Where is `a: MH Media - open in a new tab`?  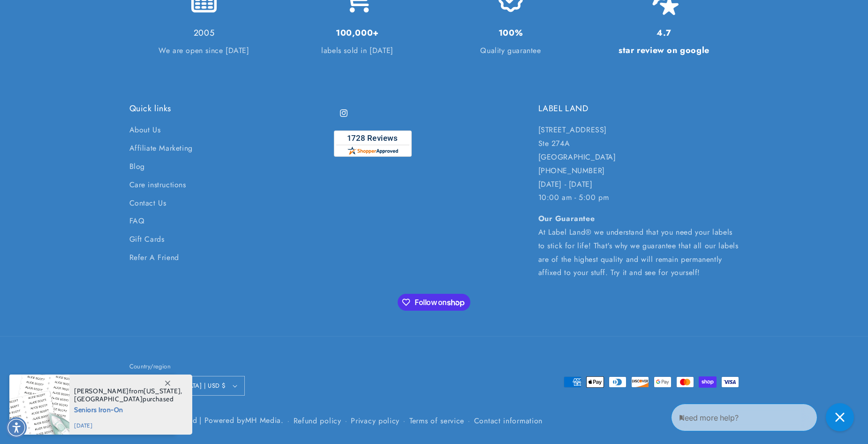 a: MH Media - open in a new tab is located at coordinates (263, 421).